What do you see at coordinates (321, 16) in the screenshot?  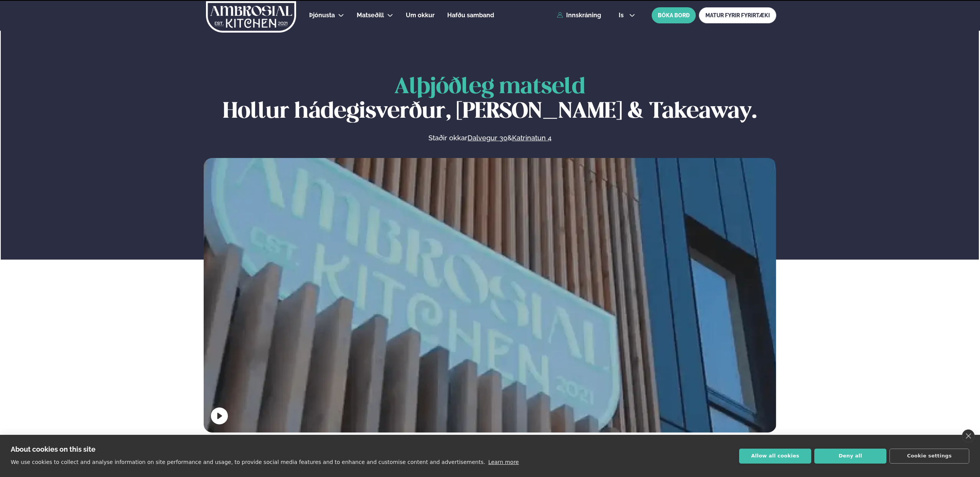 I see `a: Þjónusta` at bounding box center [321, 16].